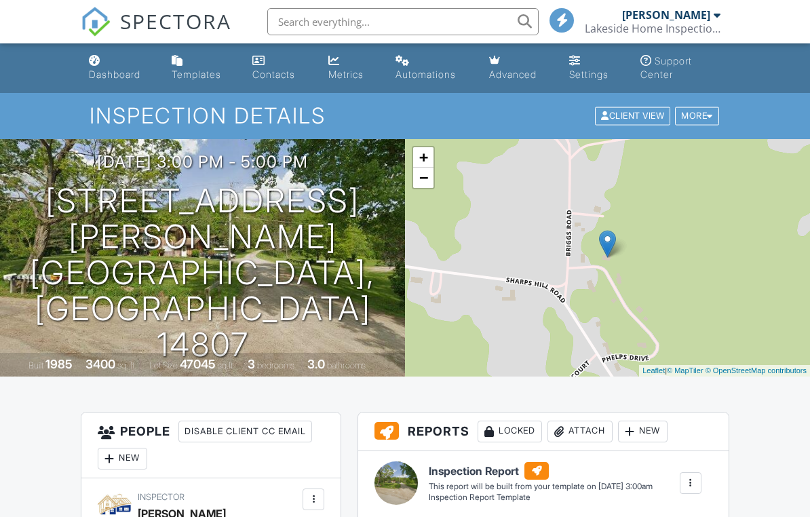 The image size is (810, 517). Describe the element at coordinates (423, 178) in the screenshot. I see `a: Zoom out` at that location.